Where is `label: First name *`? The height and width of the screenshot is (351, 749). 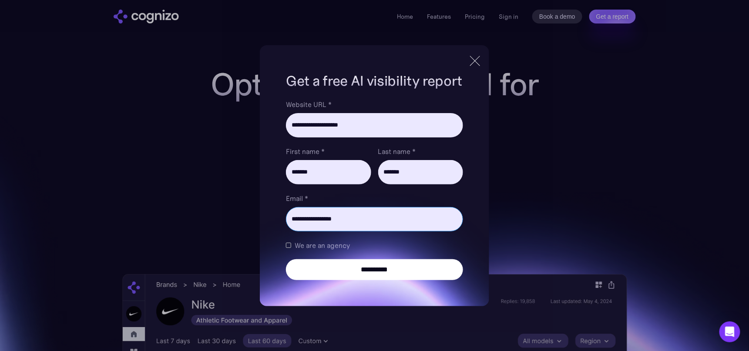 label: First name * is located at coordinates (328, 152).